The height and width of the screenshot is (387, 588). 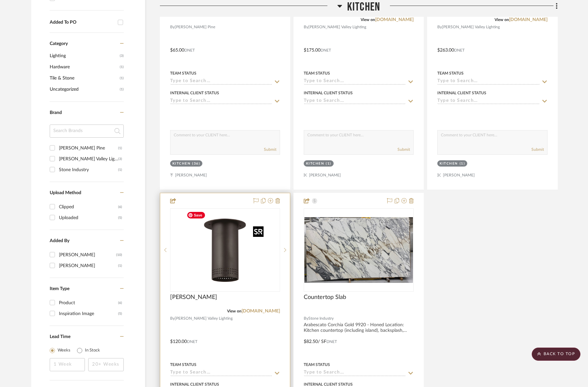 I want to click on img: Berg, so click(x=225, y=250).